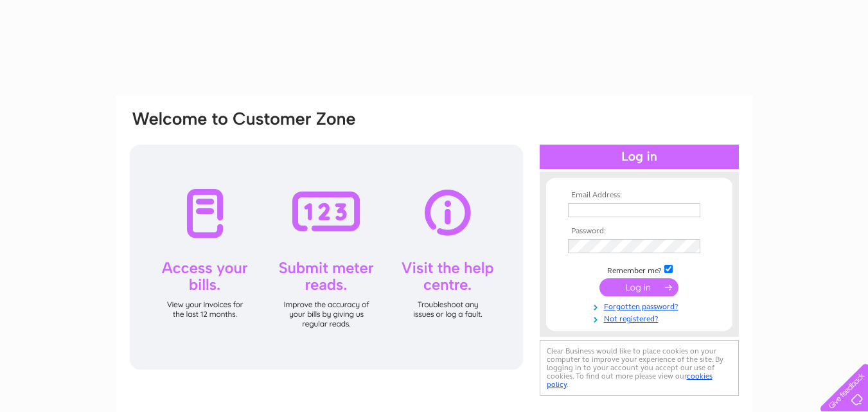 The image size is (868, 412). I want to click on a: cookies policy, so click(629, 380).